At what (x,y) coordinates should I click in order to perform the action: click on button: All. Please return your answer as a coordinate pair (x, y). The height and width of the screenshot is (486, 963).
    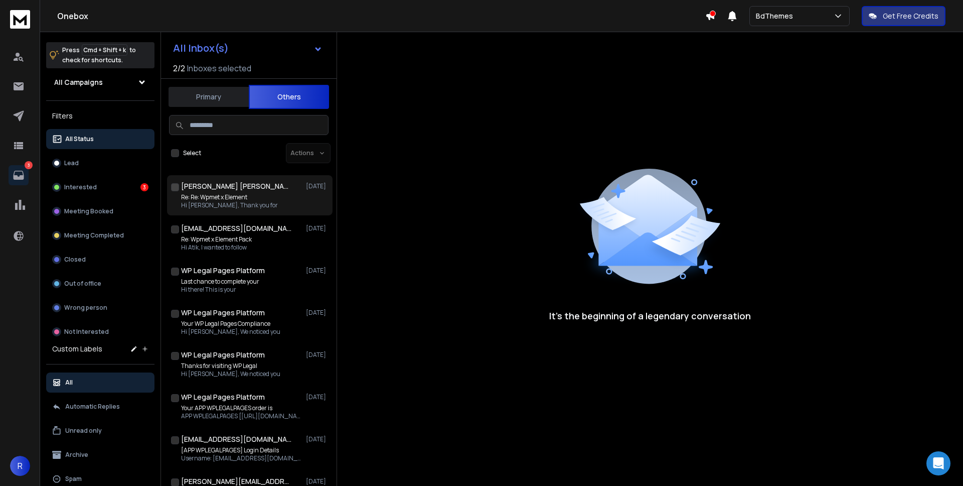
    Looking at the image, I should click on (100, 382).